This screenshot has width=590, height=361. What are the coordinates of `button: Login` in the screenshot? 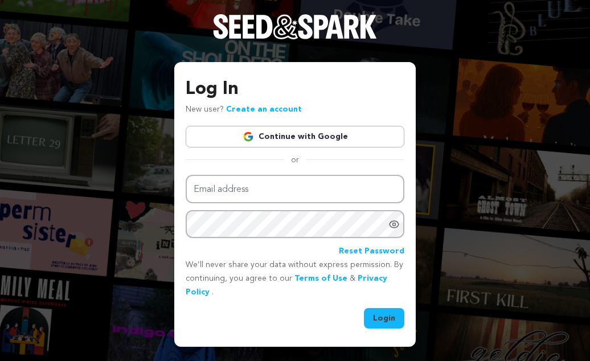 It's located at (384, 318).